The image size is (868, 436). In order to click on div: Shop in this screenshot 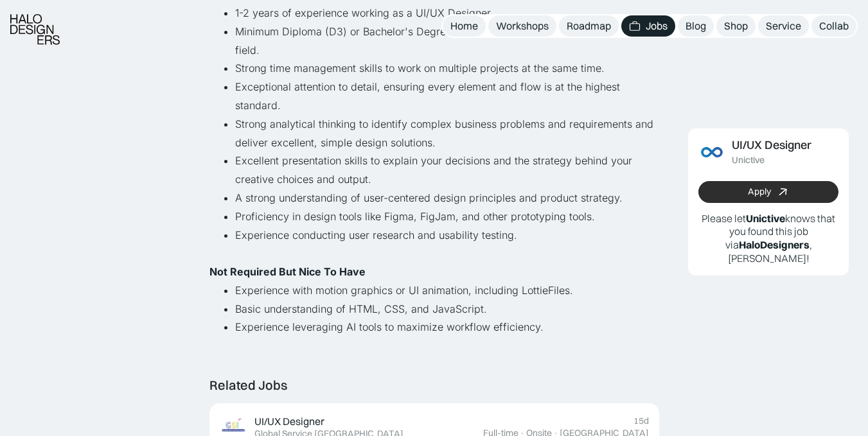, I will do `click(735, 26)`.